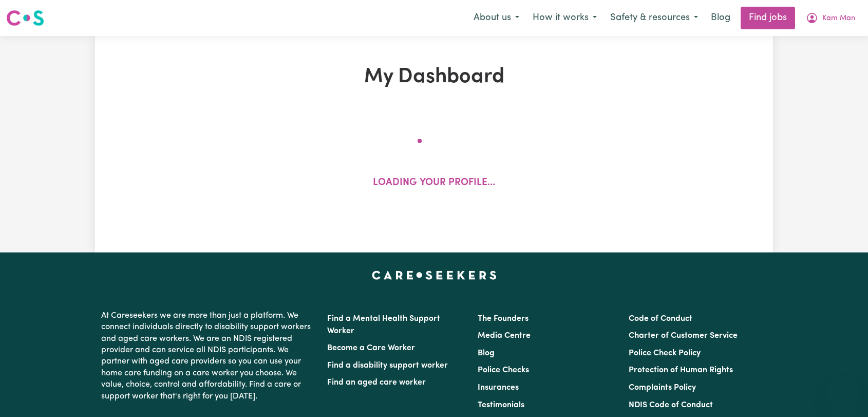  Describe the element at coordinates (434, 275) in the screenshot. I see `a: Careseekers home page` at that location.